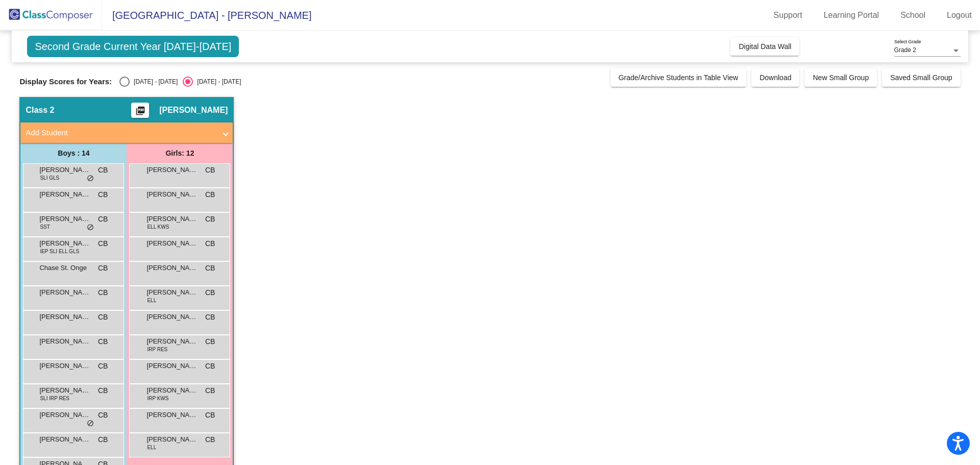  I want to click on button: Download, so click(775, 77).